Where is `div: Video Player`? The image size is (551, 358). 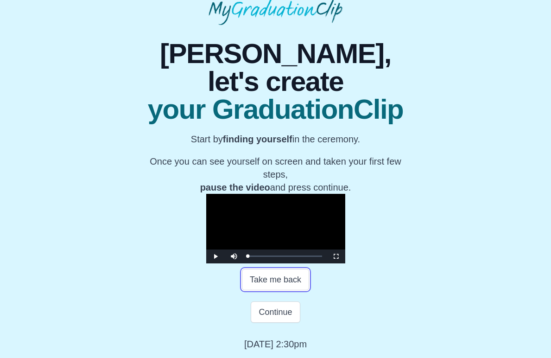
div: Video Player is located at coordinates (276, 229).